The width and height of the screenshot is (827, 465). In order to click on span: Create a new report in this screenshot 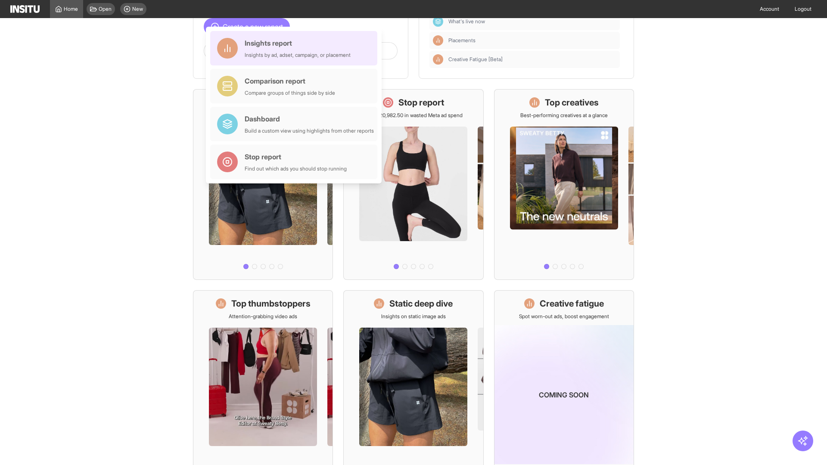, I will do `click(253, 27)`.